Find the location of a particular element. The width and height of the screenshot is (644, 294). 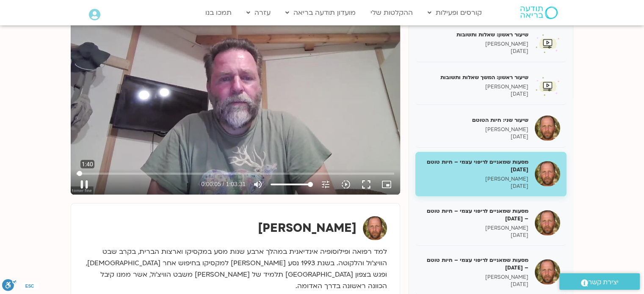

img: שיעור ראשון: שאלות ותשובות is located at coordinates (547, 43).